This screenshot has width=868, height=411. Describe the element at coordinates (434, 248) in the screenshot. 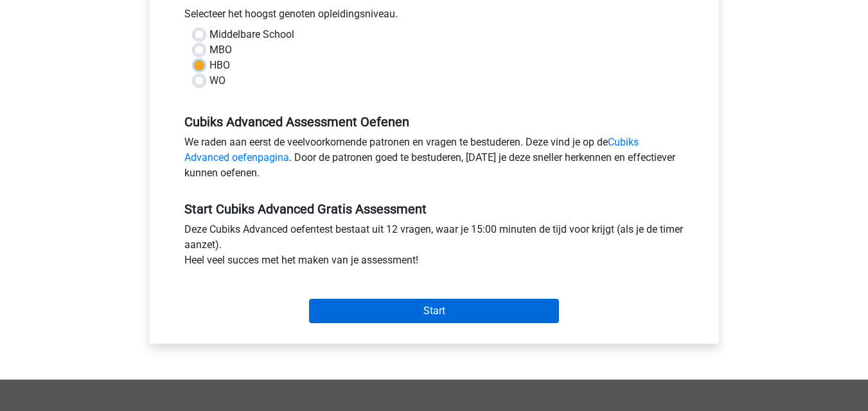

I see `div: Deze Cubiks Advanced oefentest bestaat uit 12 vragen, waar je 15:00 minuten de tijd voor krijgt (...` at that location.